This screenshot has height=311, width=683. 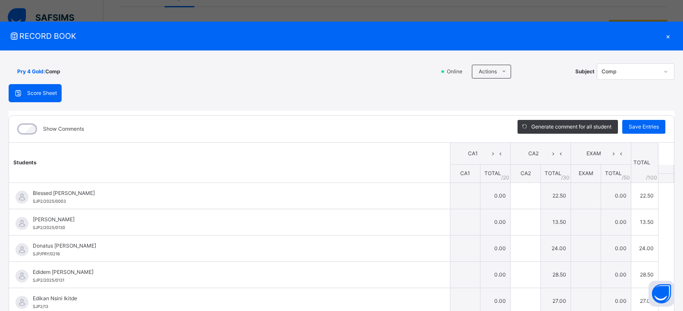 I want to click on span: Score Sheet, so click(x=42, y=93).